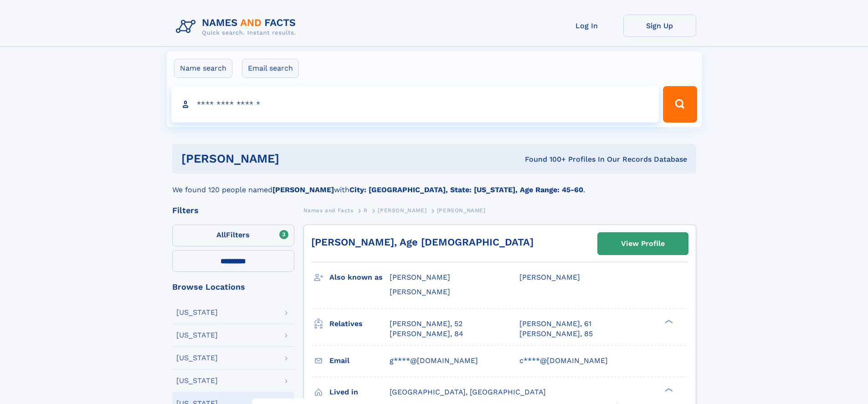 The width and height of the screenshot is (868, 404). Describe the element at coordinates (360, 324) in the screenshot. I see `h3: Relatives` at that location.